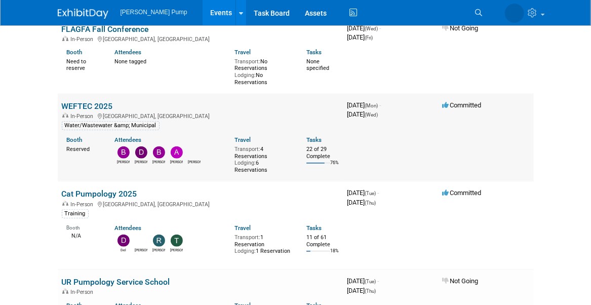 The width and height of the screenshot is (591, 305). I want to click on img: Teri Beth Perkins, so click(177, 241).